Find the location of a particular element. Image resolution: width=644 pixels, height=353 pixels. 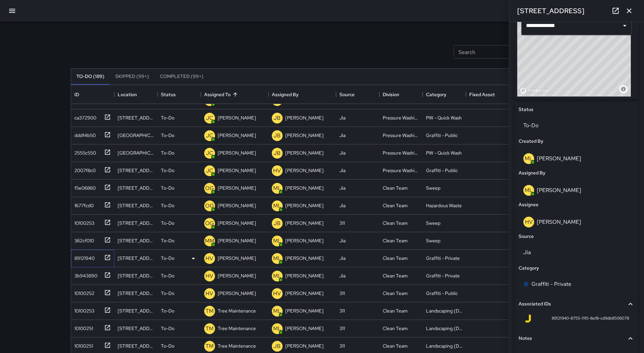

button: Sort is located at coordinates (235, 94).